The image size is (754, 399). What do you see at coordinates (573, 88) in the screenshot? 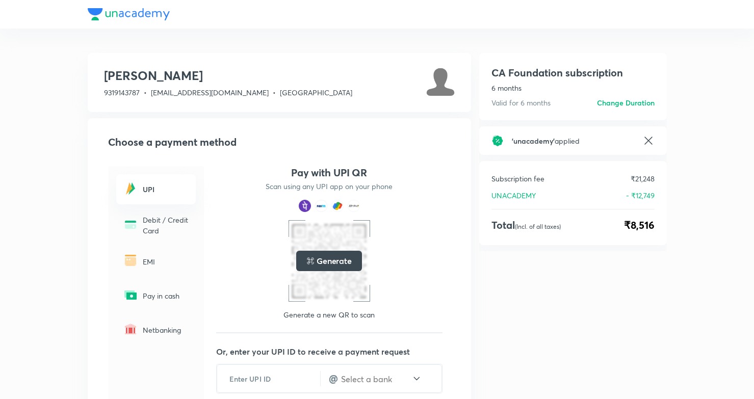
I see `p: 6 months` at bounding box center [573, 88].